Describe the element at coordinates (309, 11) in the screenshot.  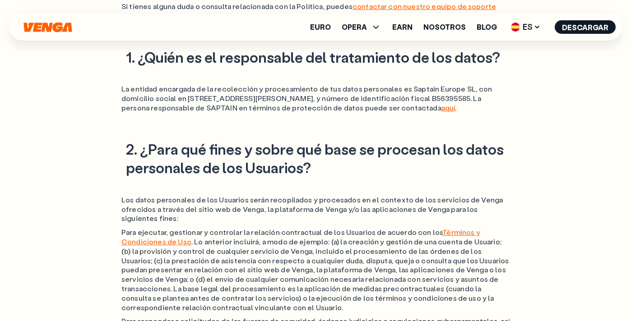
I see `a: contactar con nuestro equipo de soporte aquí.` at that location.